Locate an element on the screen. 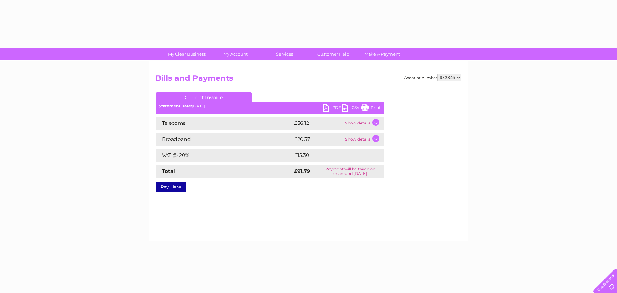 This screenshot has width=617, height=293. a: My Account is located at coordinates (236, 54).